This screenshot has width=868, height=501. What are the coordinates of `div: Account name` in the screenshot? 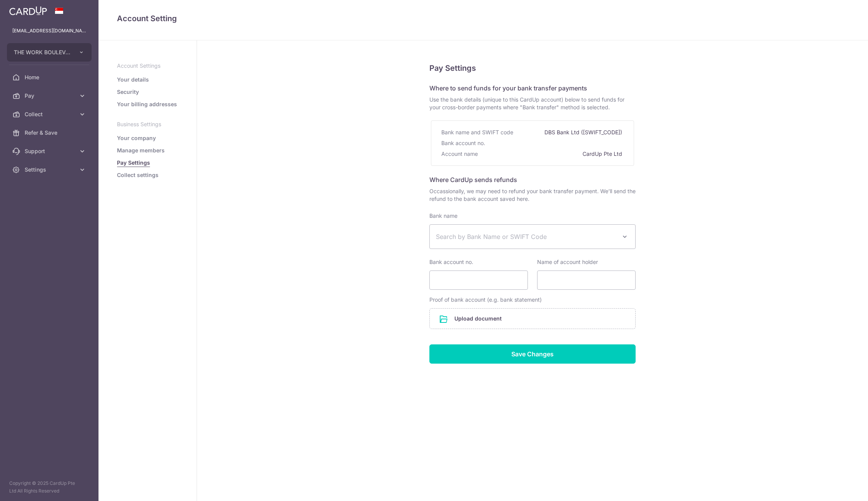 It's located at (460, 154).